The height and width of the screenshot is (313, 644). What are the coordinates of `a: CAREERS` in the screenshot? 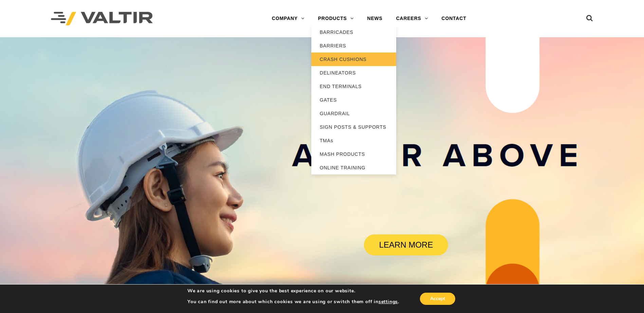 It's located at (412, 19).